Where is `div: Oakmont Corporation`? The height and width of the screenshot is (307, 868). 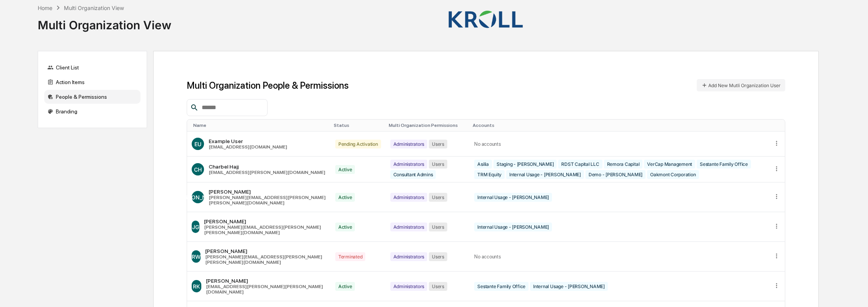
div: Oakmont Corporation is located at coordinates (673, 174).